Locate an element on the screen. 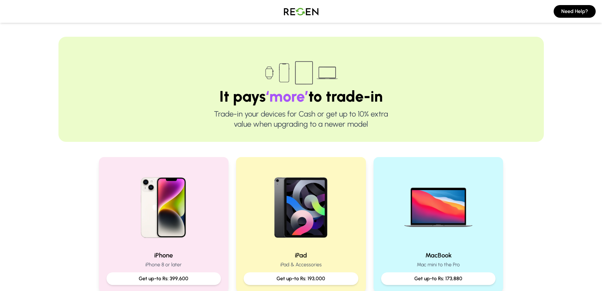 Image resolution: width=602 pixels, height=291 pixels. p: Get up-to Rs: 399,600 is located at coordinates (164, 278).